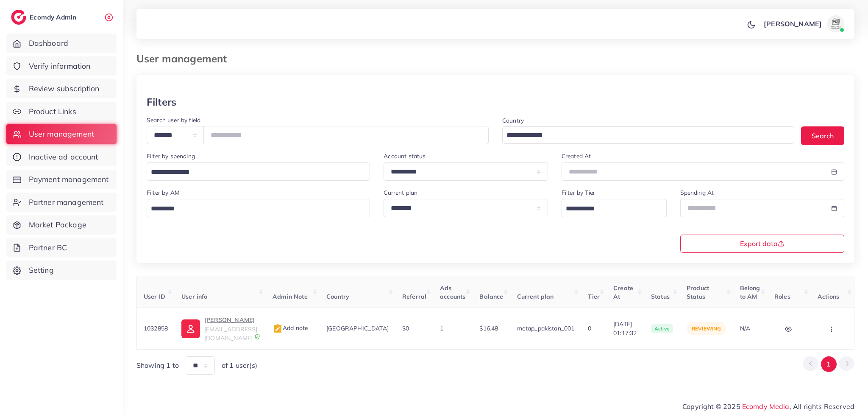 The width and height of the screenshot is (868, 417). What do you see at coordinates (54, 17) in the screenshot?
I see `h2: Ecomdy Admin` at bounding box center [54, 17].